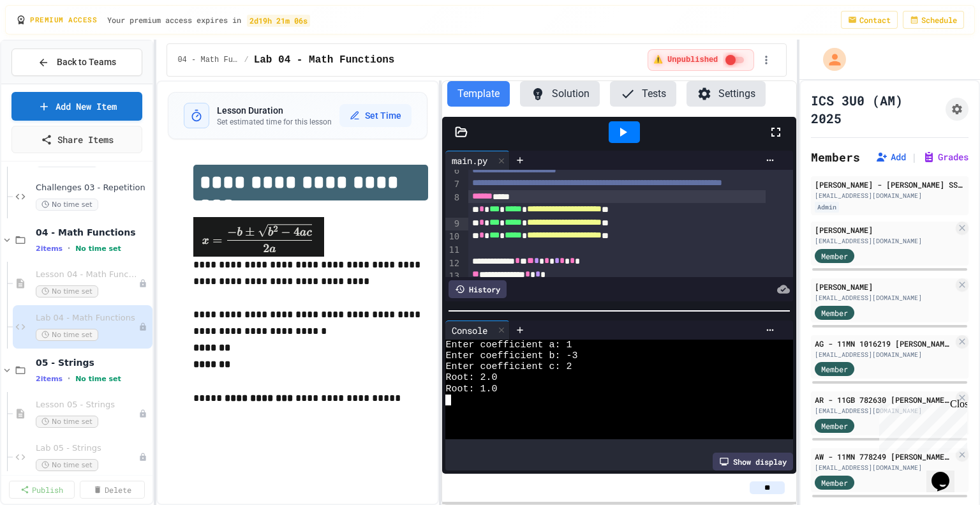  What do you see at coordinates (835, 157) in the screenshot?
I see `h2: Members` at bounding box center [835, 157].